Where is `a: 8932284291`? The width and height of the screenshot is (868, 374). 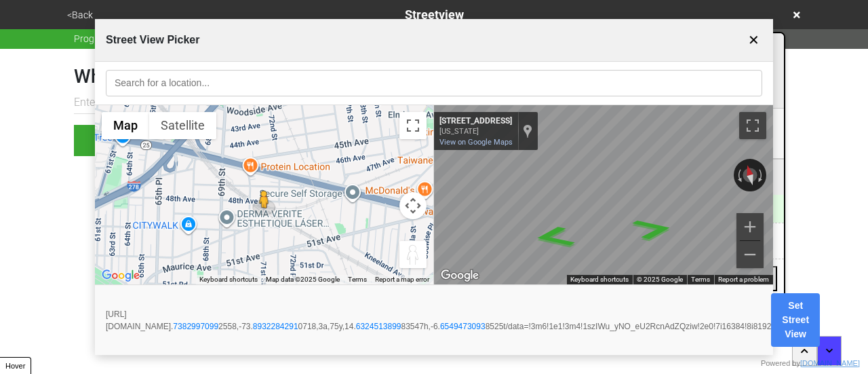 a: 8932284291 is located at coordinates (275, 326).